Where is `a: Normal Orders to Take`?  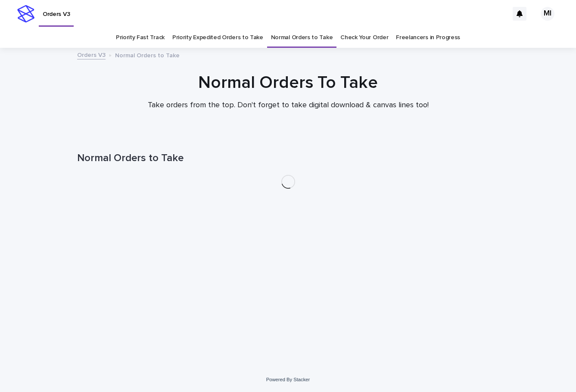
a: Normal Orders to Take is located at coordinates (302, 37).